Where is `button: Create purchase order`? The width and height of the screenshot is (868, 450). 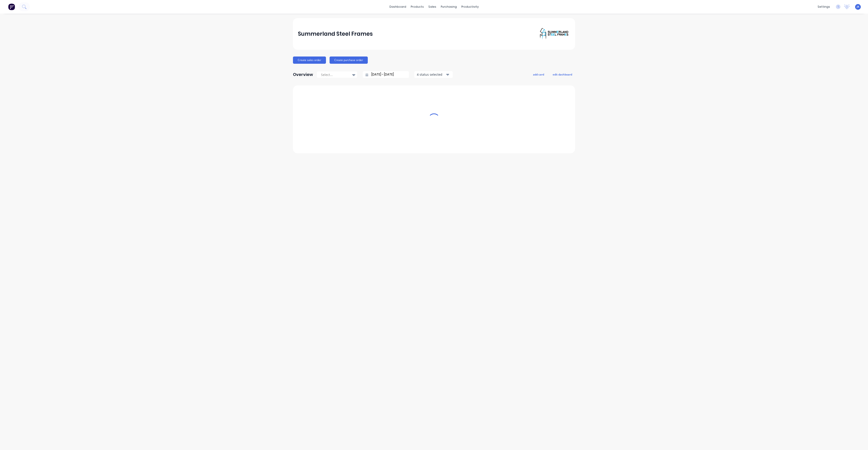
button: Create purchase order is located at coordinates (348, 60).